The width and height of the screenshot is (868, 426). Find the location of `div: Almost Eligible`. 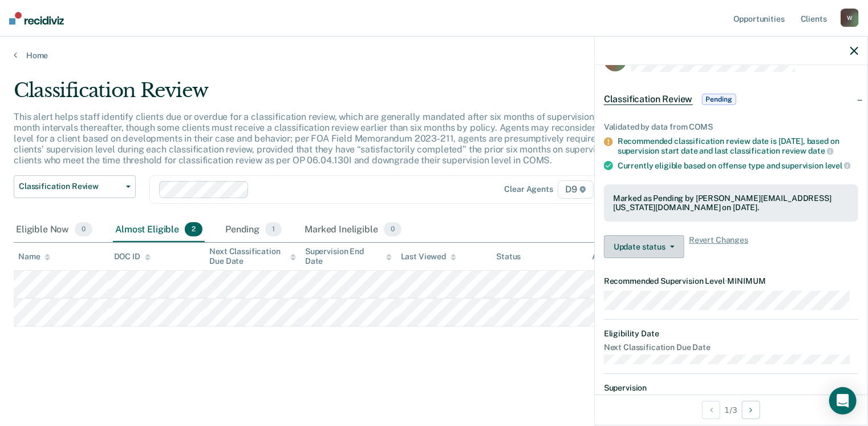

div: Almost Eligible is located at coordinates (159, 230).